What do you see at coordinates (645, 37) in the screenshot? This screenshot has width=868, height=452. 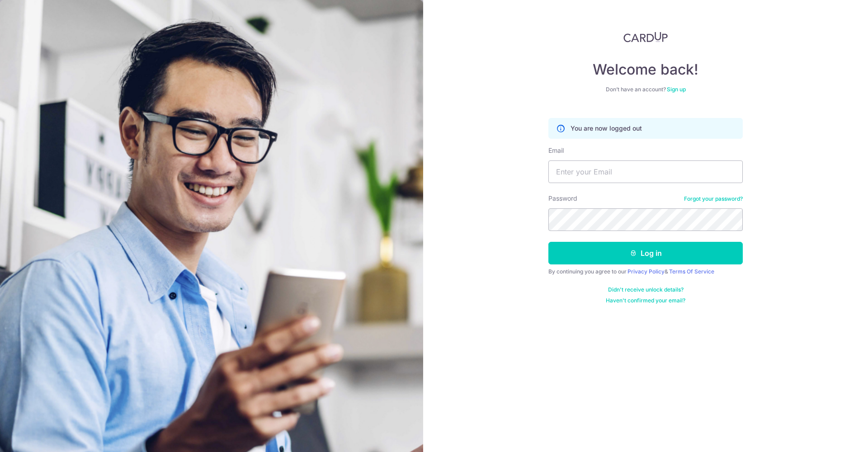 I see `img: CardUp Logo` at bounding box center [645, 37].